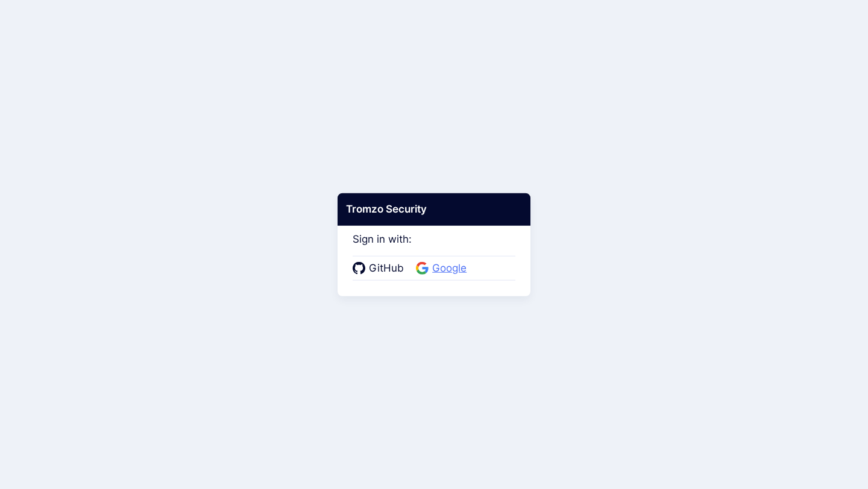  I want to click on div: Tromzo Security, so click(434, 210).